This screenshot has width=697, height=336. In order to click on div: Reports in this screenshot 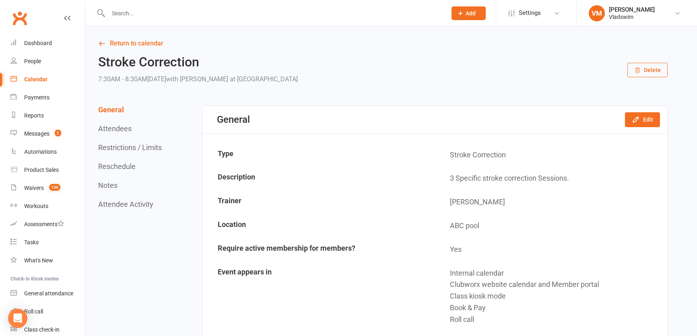, I will do `click(34, 115)`.